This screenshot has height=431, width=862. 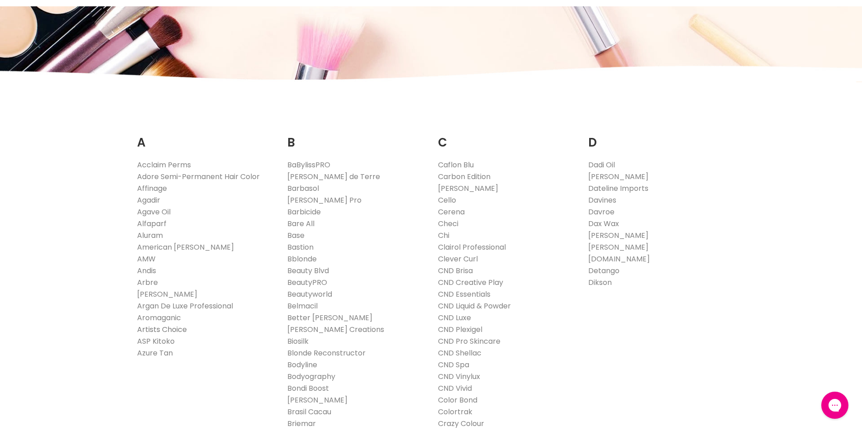 What do you see at coordinates (185, 306) in the screenshot?
I see `a: Argan De Luxe Professional` at bounding box center [185, 306].